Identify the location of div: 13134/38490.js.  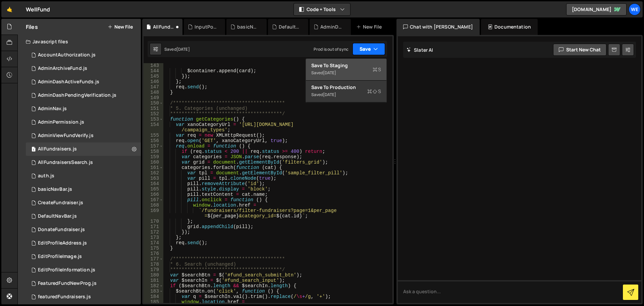
(83, 82).